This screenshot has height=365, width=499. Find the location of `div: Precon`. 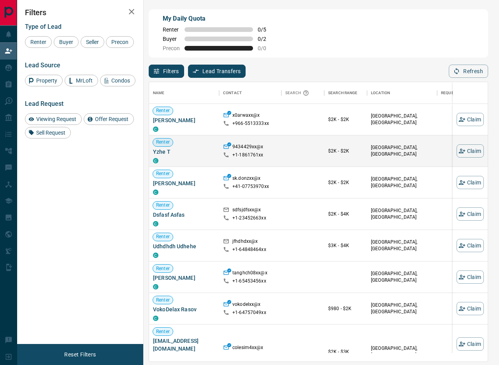

div: Precon is located at coordinates (120, 42).